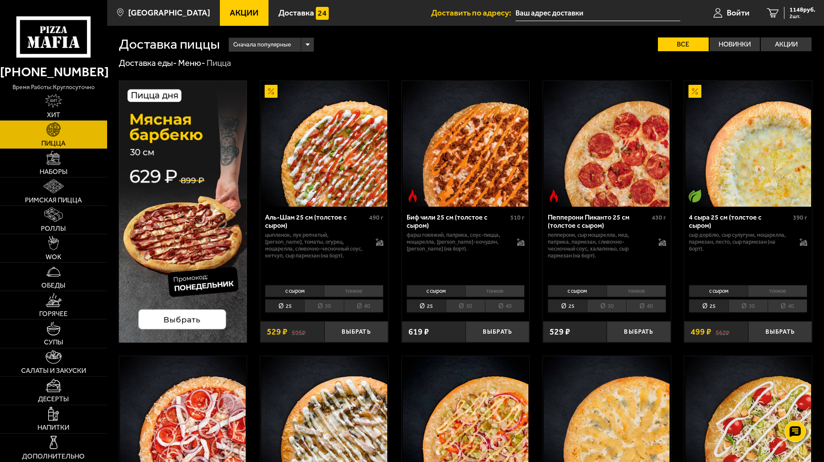 The image size is (824, 462). I want to click on p: сыр дорблю, сыр сулугуни, моцарелла, пармезан, песто, сыр пармезан (на борт)., so click(740, 242).